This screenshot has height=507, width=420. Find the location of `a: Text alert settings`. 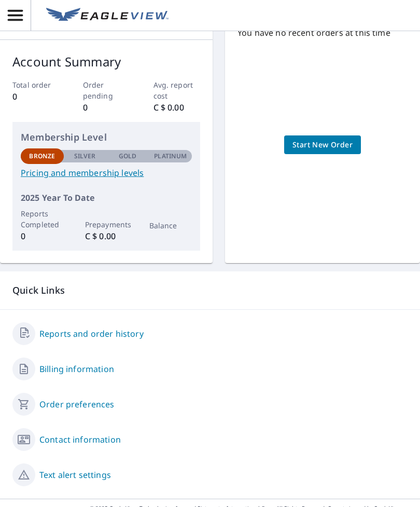

a: Text alert settings is located at coordinates (75, 475).